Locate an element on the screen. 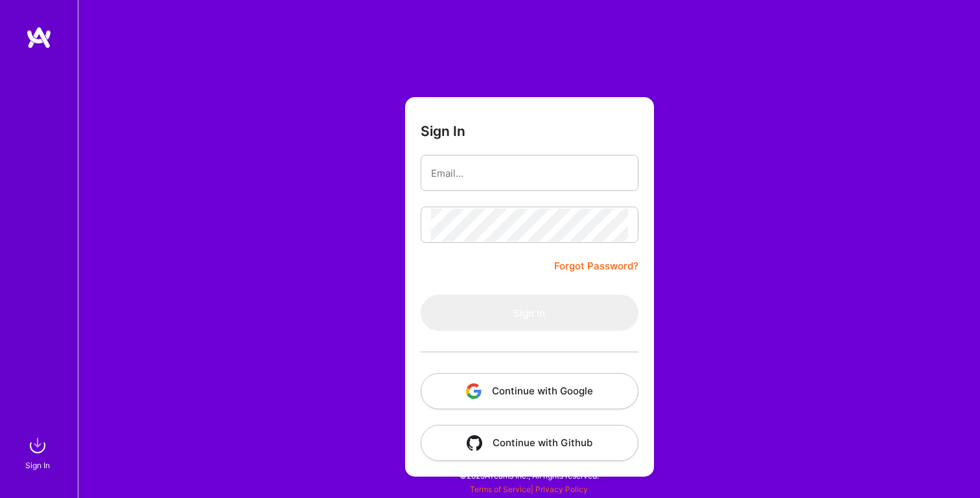  button: Continue with Google is located at coordinates (530, 391).